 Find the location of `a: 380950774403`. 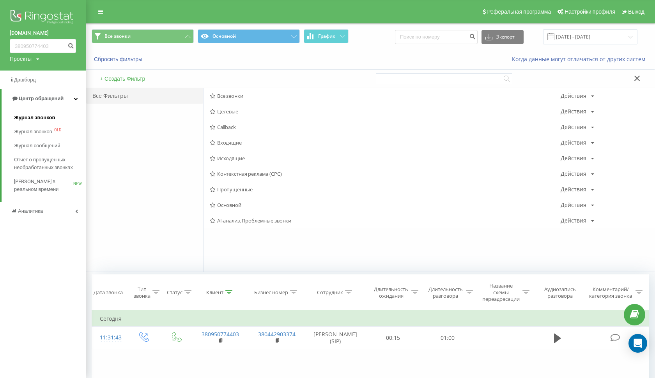

a: 380950774403 is located at coordinates (220, 334).